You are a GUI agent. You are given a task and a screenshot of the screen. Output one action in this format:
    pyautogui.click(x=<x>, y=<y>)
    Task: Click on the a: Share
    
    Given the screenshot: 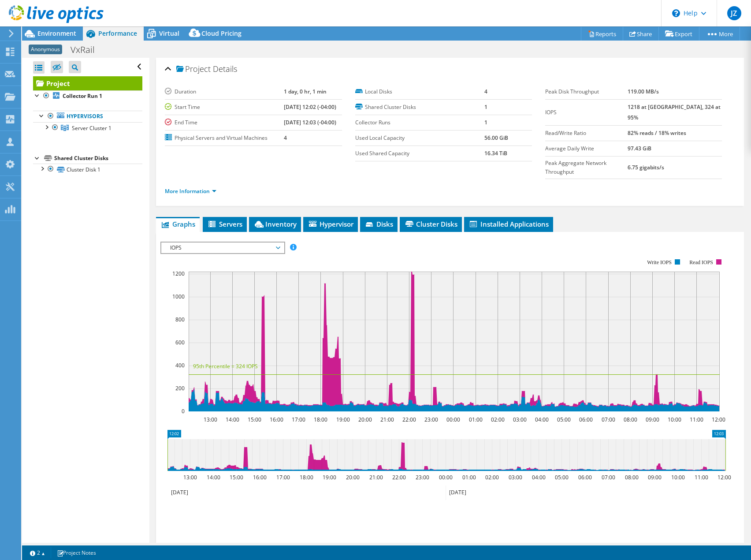 What is the action you would take?
    pyautogui.click(x=640, y=34)
    